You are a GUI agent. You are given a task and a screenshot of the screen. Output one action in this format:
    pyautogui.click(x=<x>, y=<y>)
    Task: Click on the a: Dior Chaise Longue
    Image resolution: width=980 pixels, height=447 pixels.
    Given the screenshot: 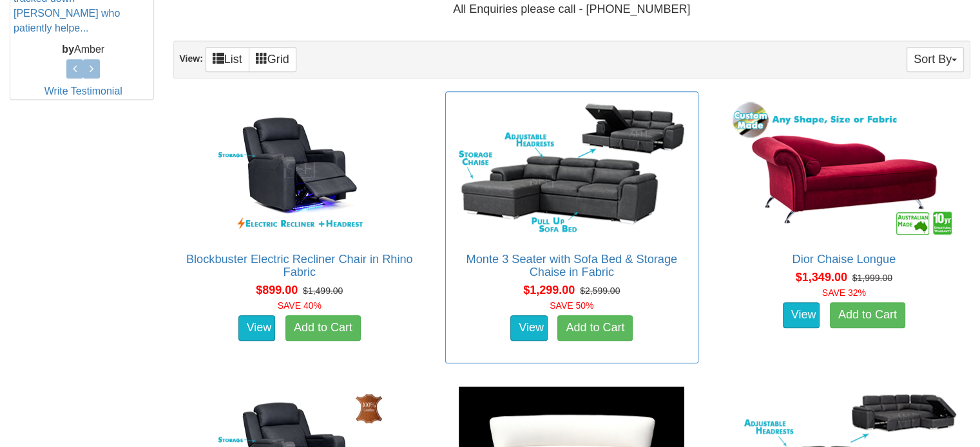 What is the action you would take?
    pyautogui.click(x=843, y=260)
    